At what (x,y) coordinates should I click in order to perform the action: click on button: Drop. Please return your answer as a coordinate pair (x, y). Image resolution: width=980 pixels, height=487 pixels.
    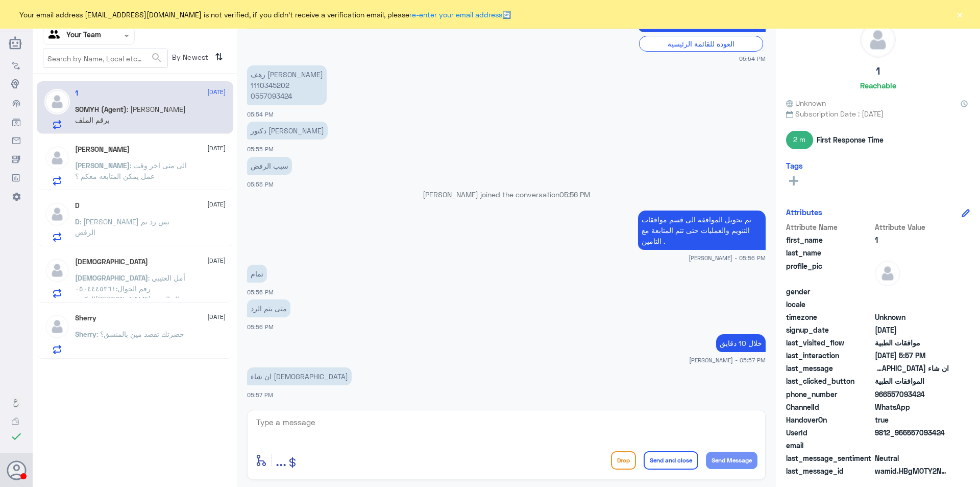
    Looking at the image, I should click on (623, 460).